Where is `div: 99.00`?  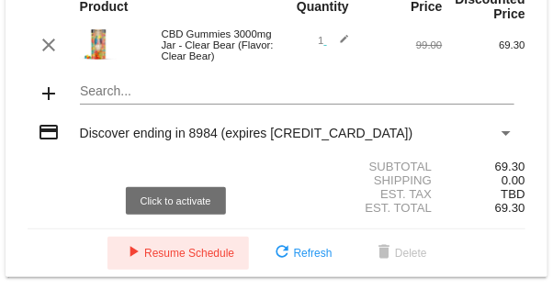
div: 99.00 is located at coordinates (400, 45).